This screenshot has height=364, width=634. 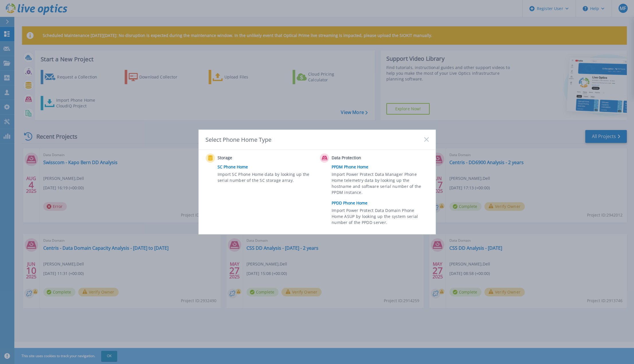 I want to click on a: PPDM Phone Home, so click(x=381, y=167).